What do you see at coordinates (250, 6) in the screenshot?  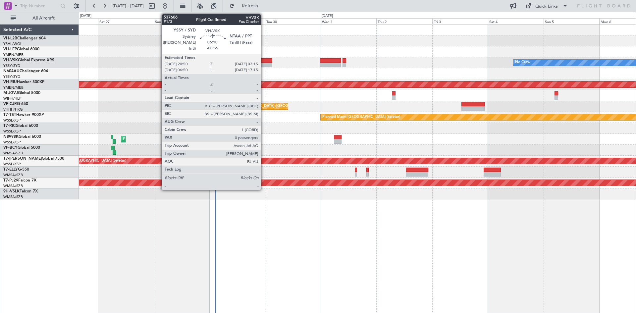 I see `span: Refresh` at bounding box center [250, 6].